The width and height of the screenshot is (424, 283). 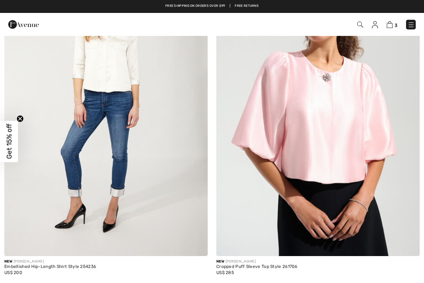 I want to click on img: Menu, so click(x=411, y=25).